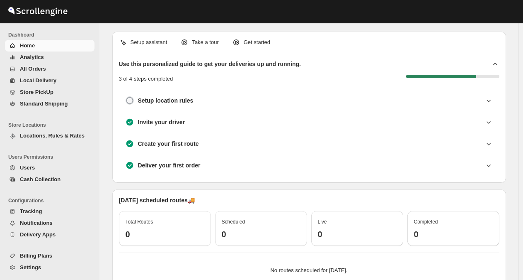  Describe the element at coordinates (50, 136) in the screenshot. I see `button: Locations, Rules & Rates` at that location.